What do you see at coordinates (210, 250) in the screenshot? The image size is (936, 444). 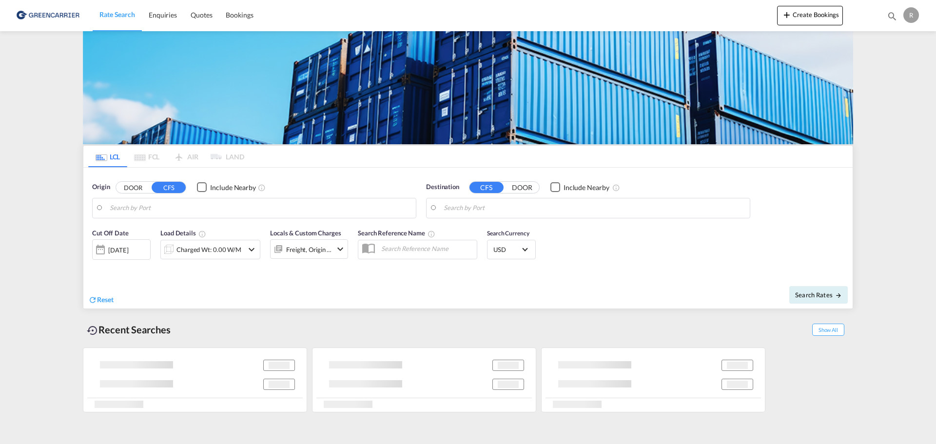 I see `div: Charged Wt: 0.00 W/Micon-chevron-down` at bounding box center [210, 250].